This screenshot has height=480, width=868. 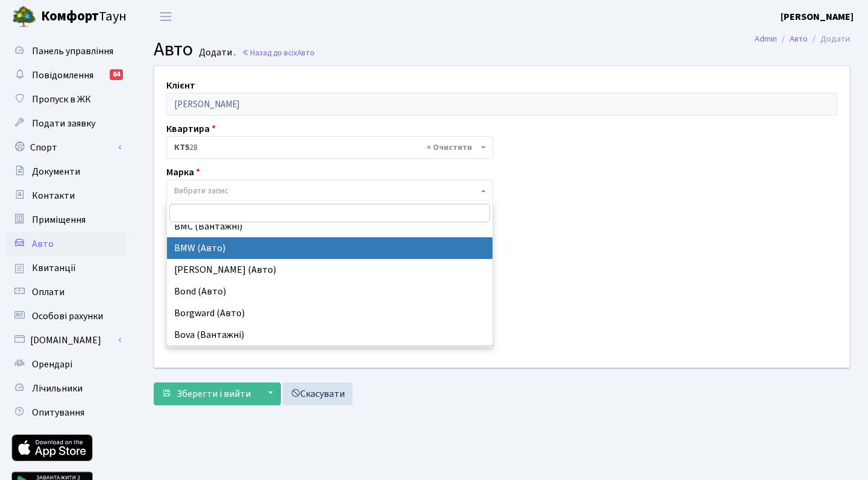 What do you see at coordinates (66, 196) in the screenshot?
I see `a: Контакти` at bounding box center [66, 196].